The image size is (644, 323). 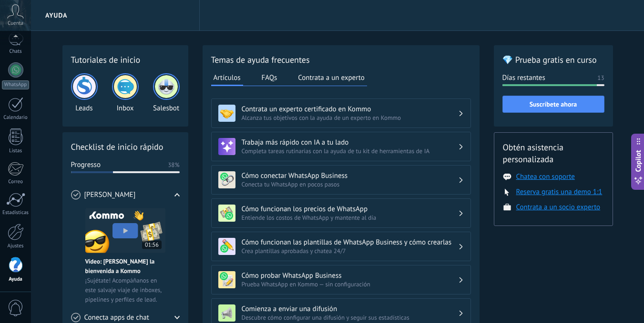 What do you see at coordinates (553, 59) in the screenshot?
I see `h2: 💎 Prueba gratis en curso` at bounding box center [553, 59].